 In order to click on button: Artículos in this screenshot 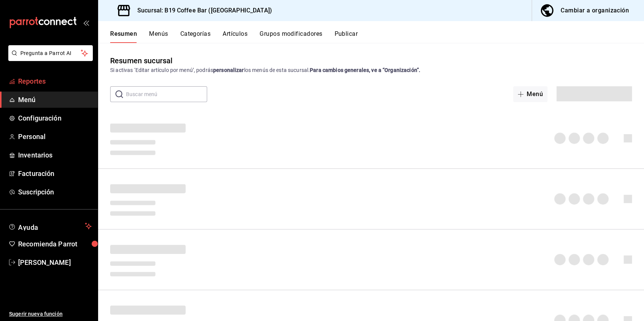, I will do `click(235, 36)`.